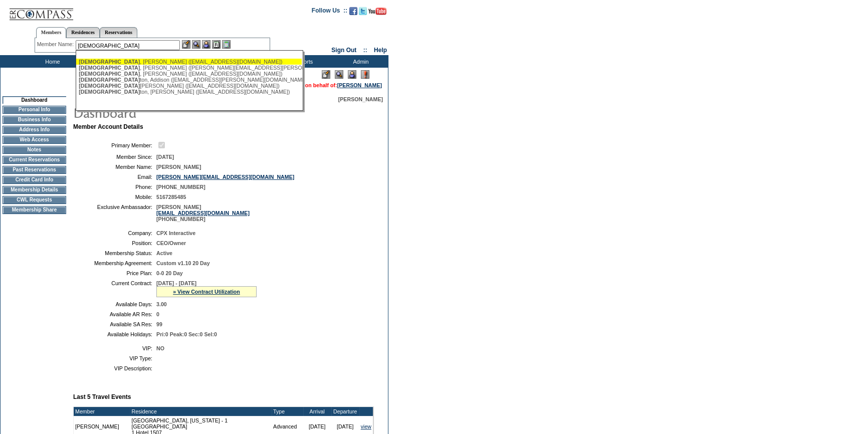 Image resolution: width=868 pixels, height=434 pixels. Describe the element at coordinates (364, 74) in the screenshot. I see `img: Log Concern/Member Elevation` at that location.